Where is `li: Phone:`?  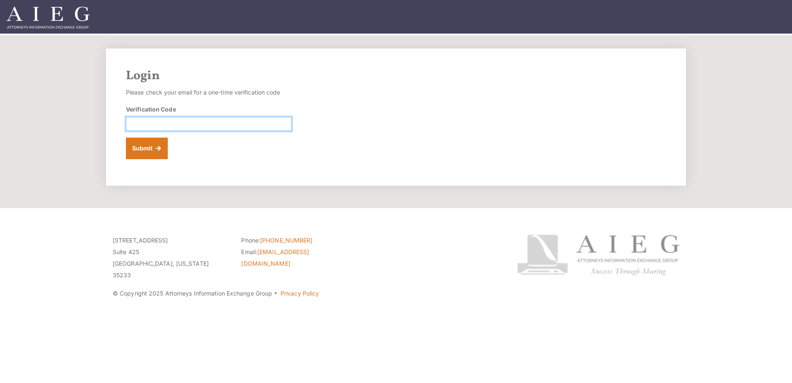 li: Phone: is located at coordinates (299, 240).